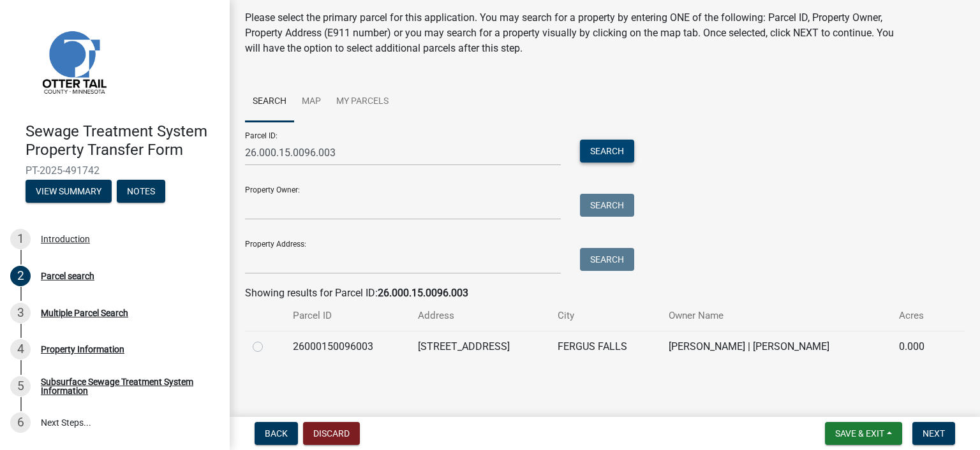 This screenshot has width=980, height=450. I want to click on img: Otter Tail County, Minnesota, so click(73, 61).